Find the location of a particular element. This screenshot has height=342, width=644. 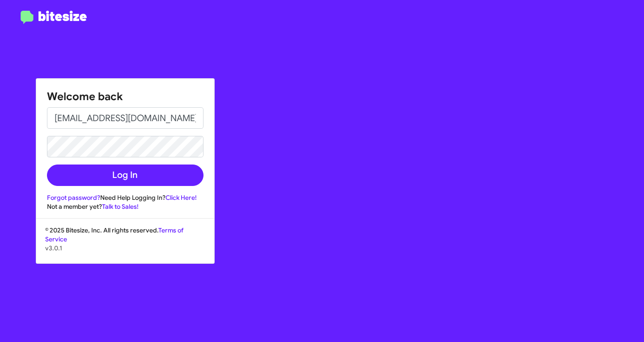

a: Forgot password? is located at coordinates (74, 197).